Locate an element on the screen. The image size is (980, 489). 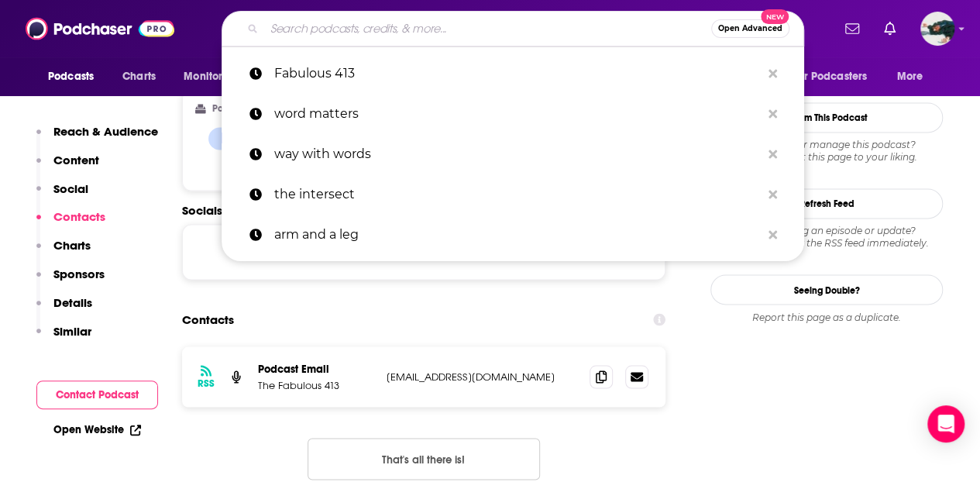
input: Search podcasts, credits, & more... is located at coordinates (488, 28).